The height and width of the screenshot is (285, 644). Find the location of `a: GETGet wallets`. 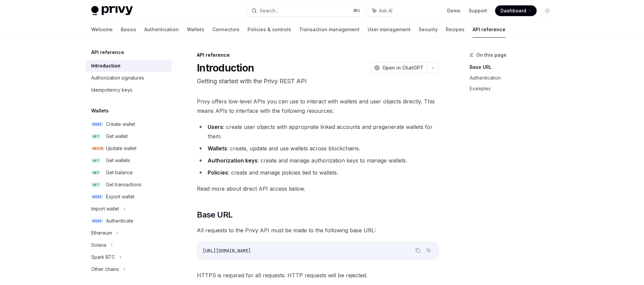

a: GETGet wallets is located at coordinates (129, 160).